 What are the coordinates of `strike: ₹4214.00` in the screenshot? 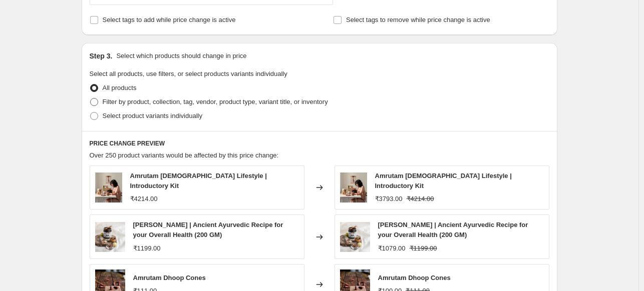 It's located at (420, 199).